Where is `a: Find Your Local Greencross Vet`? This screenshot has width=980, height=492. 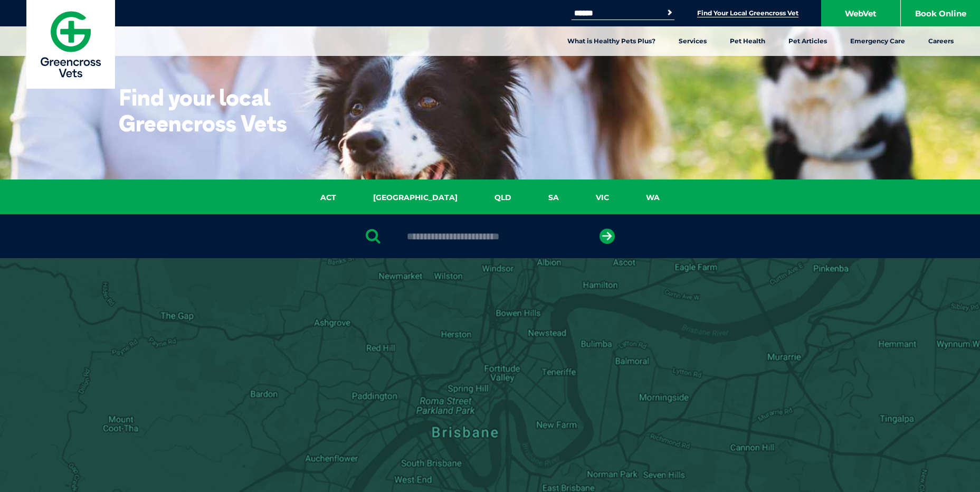 a: Find Your Local Greencross Vet is located at coordinates (748, 13).